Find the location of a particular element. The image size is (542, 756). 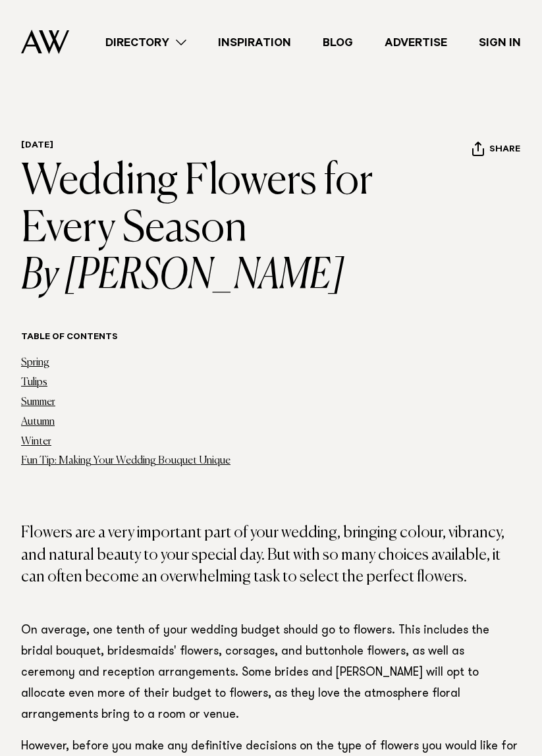

h1: Wedding Flowers for Every Season is located at coordinates (246, 229).